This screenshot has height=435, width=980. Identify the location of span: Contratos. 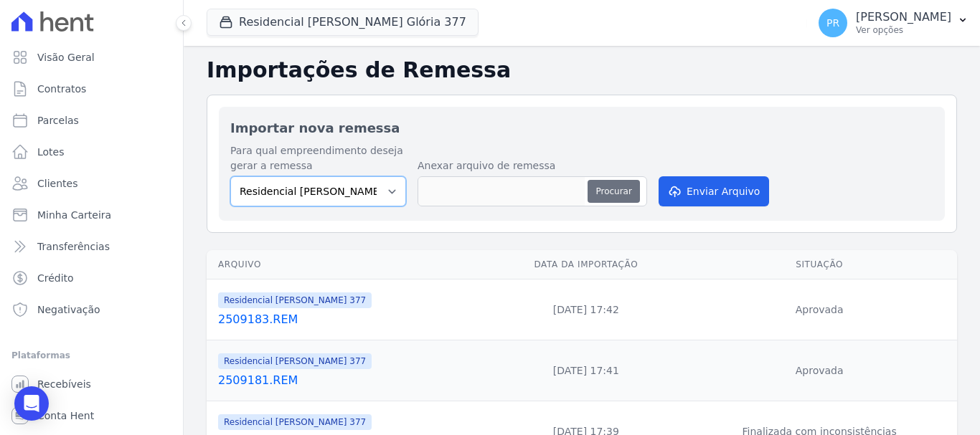
(62, 89).